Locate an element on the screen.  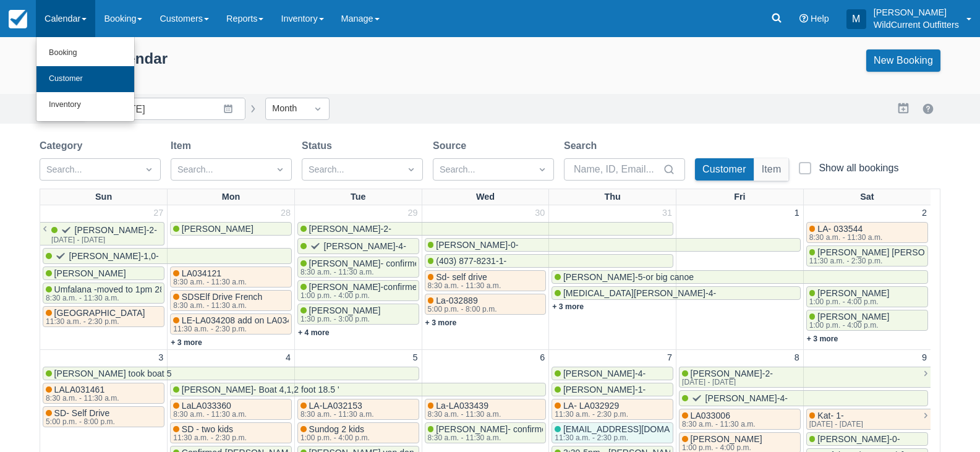
a: Sat is located at coordinates (867, 197).